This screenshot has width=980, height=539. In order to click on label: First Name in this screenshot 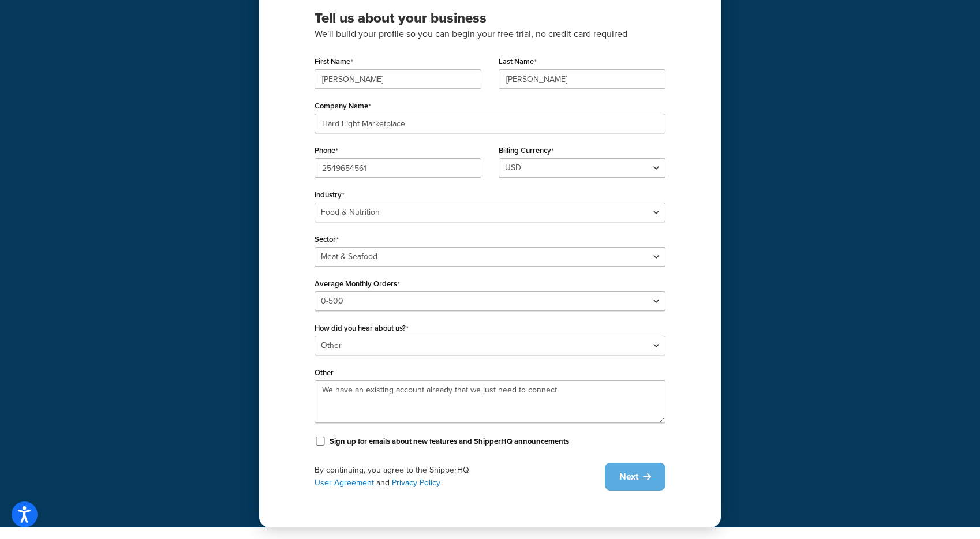, I will do `click(334, 62)`.